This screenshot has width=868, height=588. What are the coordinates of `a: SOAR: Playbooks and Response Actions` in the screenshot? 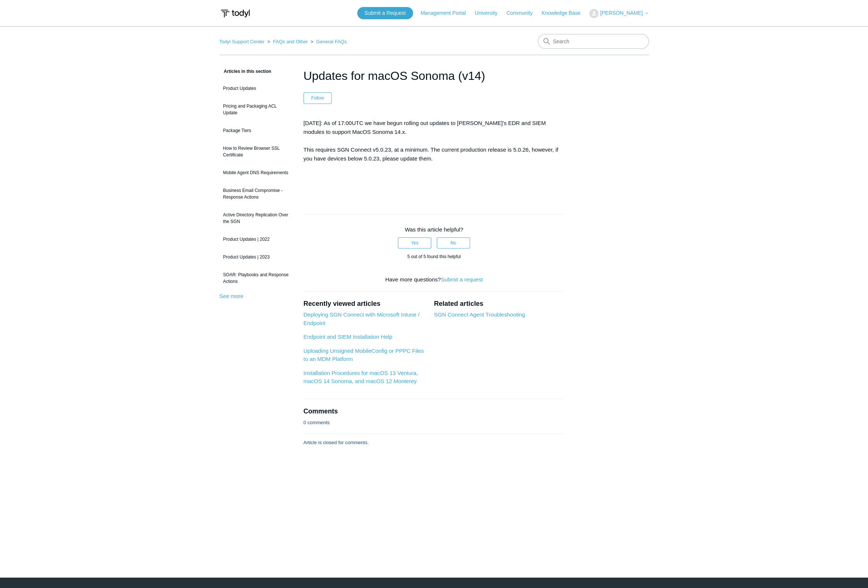 It's located at (256, 278).